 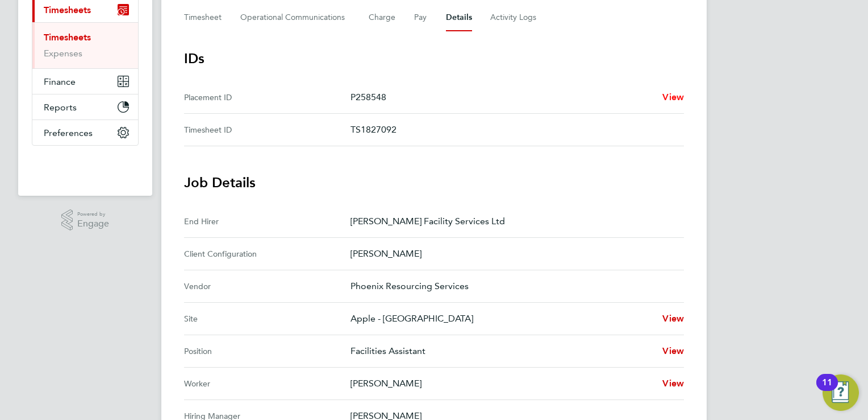 What do you see at coordinates (67, 10) in the screenshot?
I see `span: Timesheets` at bounding box center [67, 10].